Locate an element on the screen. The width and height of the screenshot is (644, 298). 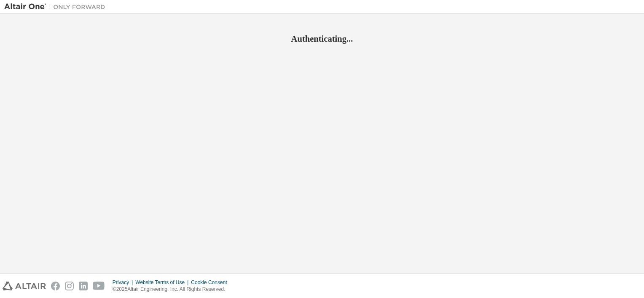
div: Privacy is located at coordinates (124, 282).